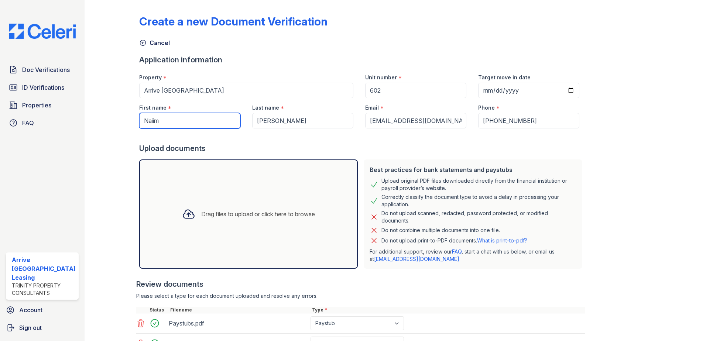 This screenshot has height=341, width=706. I want to click on label: Last name, so click(266, 108).